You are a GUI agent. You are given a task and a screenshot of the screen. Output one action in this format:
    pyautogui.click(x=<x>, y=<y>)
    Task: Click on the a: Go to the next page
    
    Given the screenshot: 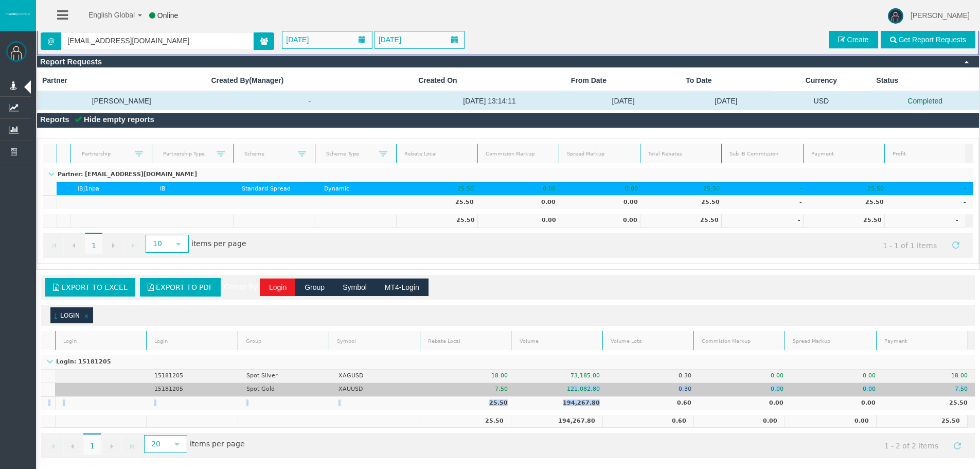 What is the action you would take?
    pyautogui.click(x=111, y=446)
    